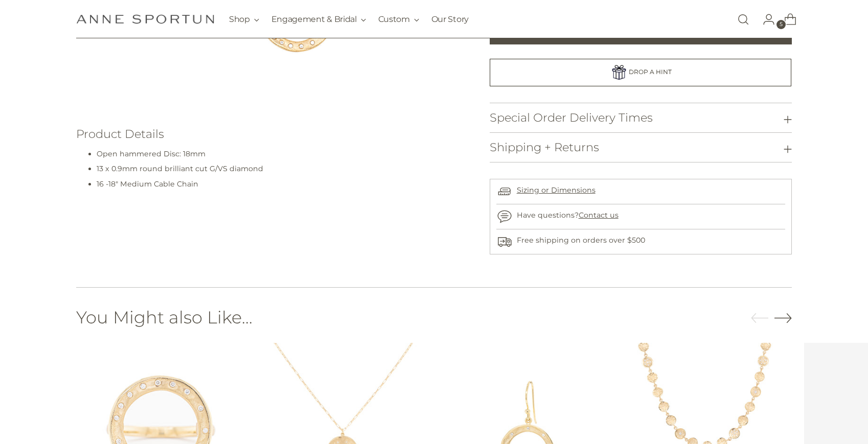  Describe the element at coordinates (571, 118) in the screenshot. I see `h3: Special Order Delivery Times` at that location.